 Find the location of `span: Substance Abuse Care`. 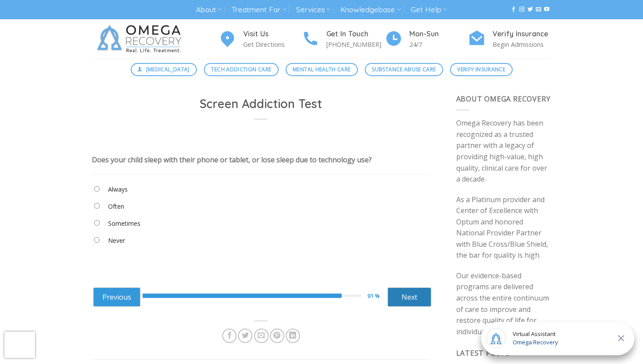

span: Substance Abuse Care is located at coordinates (404, 69).